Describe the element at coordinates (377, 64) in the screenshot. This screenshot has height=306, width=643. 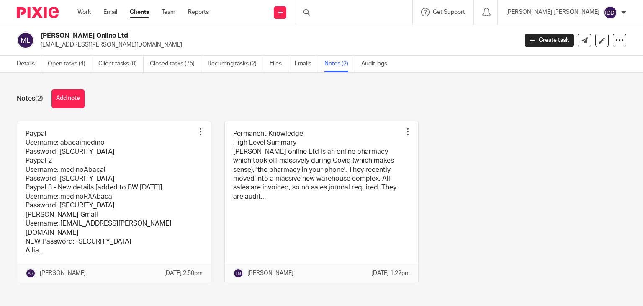
I see `a: Audit logs` at that location.